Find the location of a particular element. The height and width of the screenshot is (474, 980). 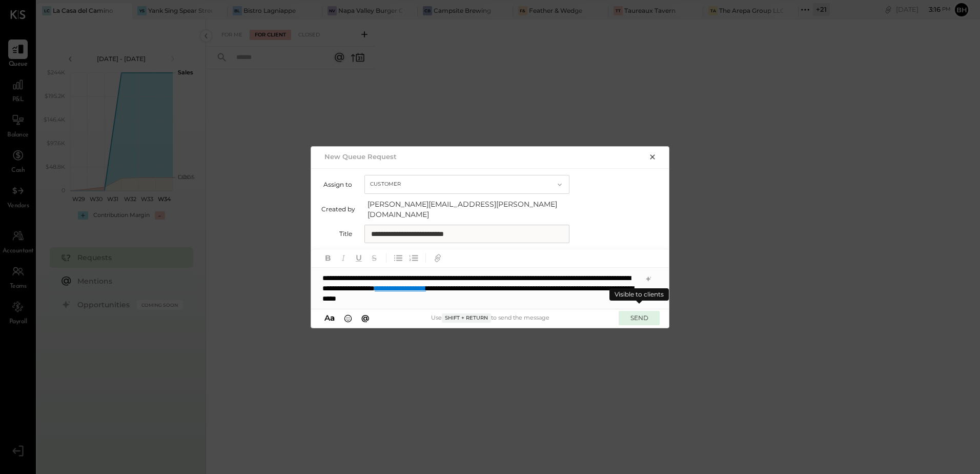

div: Use to send the message is located at coordinates (490, 318).